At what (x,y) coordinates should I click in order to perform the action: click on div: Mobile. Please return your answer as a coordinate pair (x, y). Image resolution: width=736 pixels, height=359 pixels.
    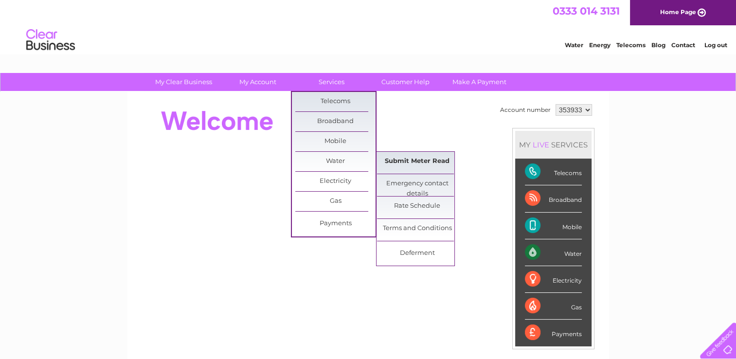
    Looking at the image, I should click on (553, 226).